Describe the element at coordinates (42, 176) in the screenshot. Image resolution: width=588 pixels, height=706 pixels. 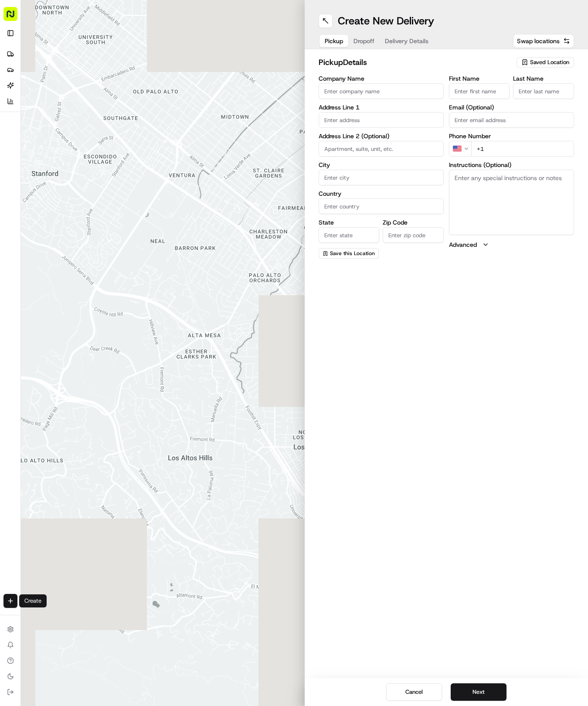
I see `span: Knowledge Base` at that location.